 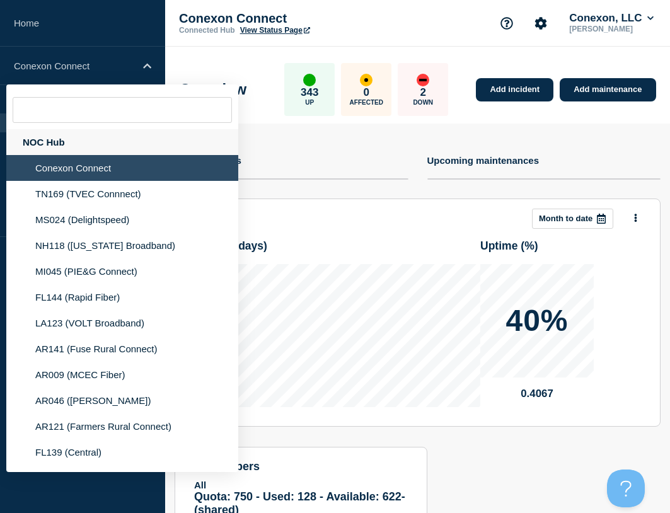 I want to click on li: AR009 (MCEC Fiber), so click(x=122, y=375).